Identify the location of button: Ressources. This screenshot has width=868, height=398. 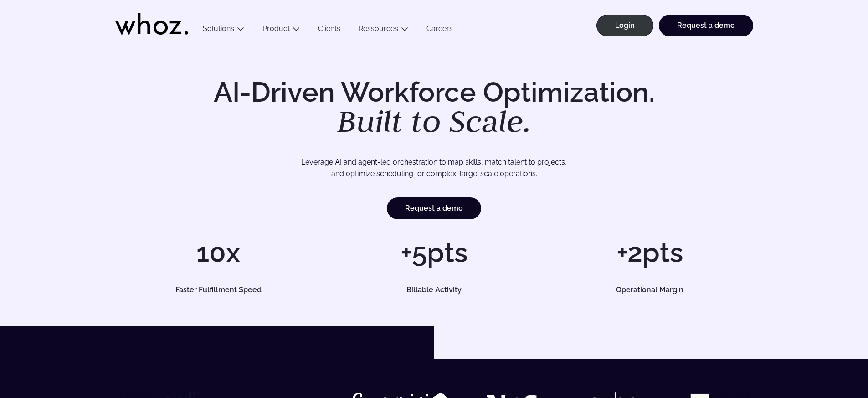
(383, 30).